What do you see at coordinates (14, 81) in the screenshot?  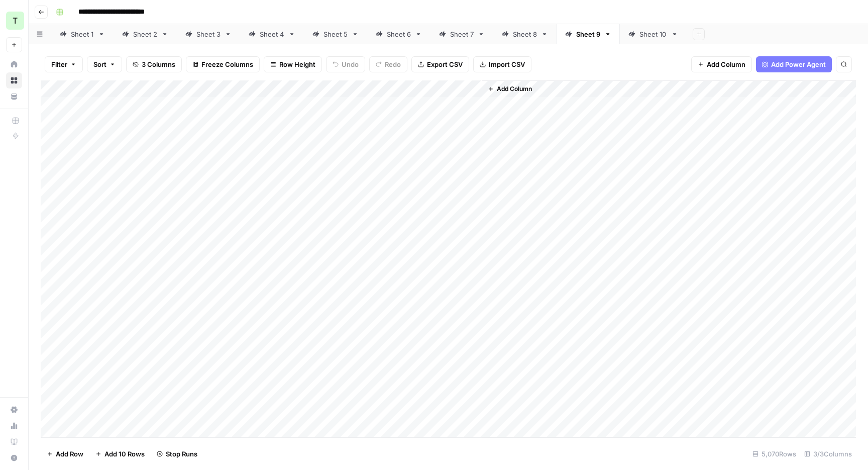 I see `a: Browse` at bounding box center [14, 81].